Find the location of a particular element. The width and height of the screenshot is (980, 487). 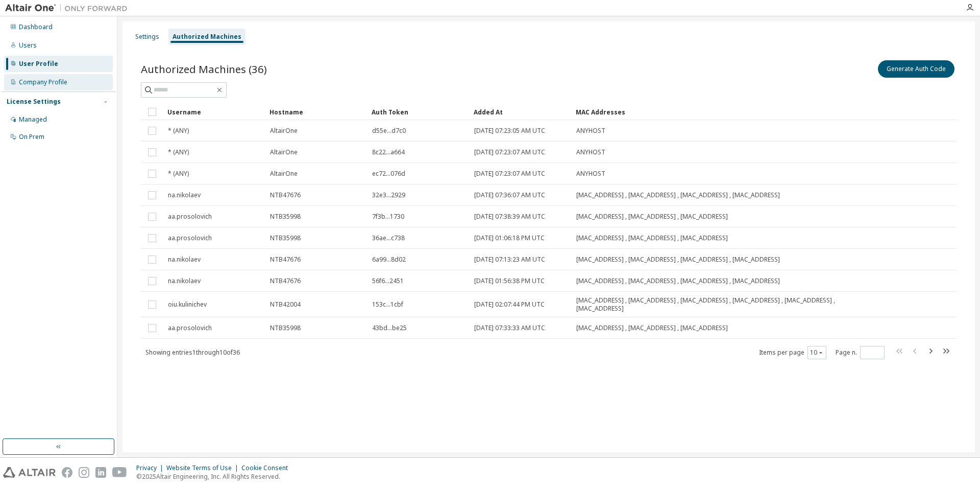

div: Username is located at coordinates (214, 112).